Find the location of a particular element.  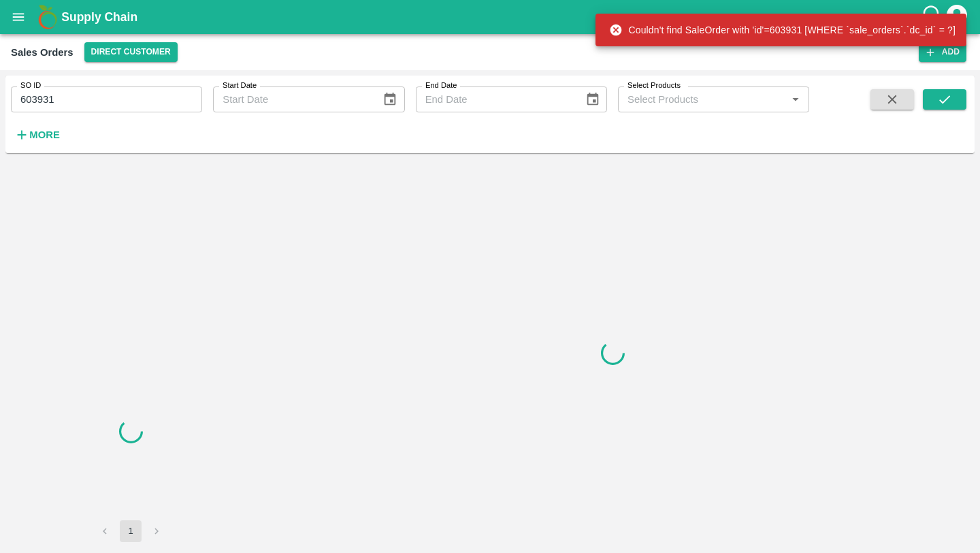

button: Add is located at coordinates (942, 51).